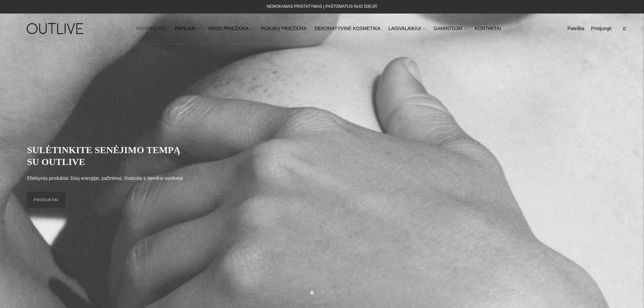 This screenshot has width=644, height=308. What do you see at coordinates (322, 292) in the screenshot?
I see `button: Move carousel to slide 2` at bounding box center [322, 292].